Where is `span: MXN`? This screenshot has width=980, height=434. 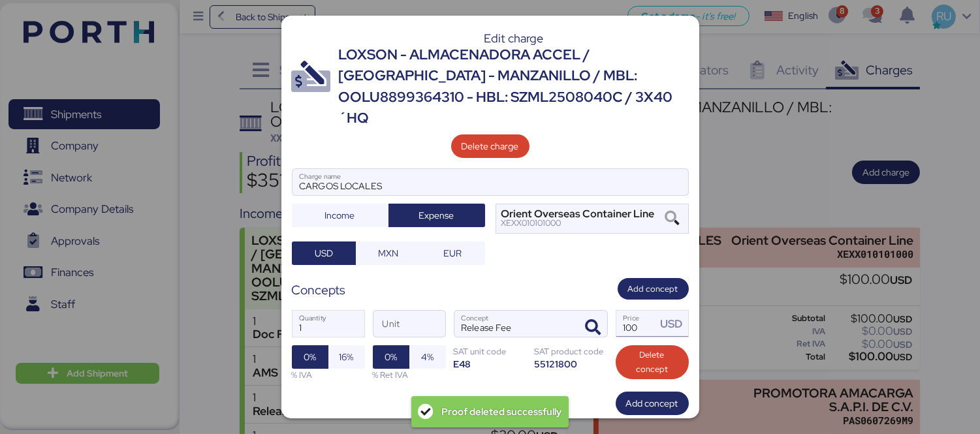
span: MXN is located at coordinates (388, 253).